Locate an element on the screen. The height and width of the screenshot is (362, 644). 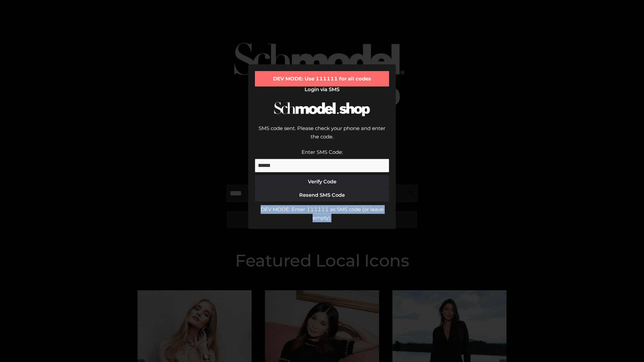
div: DEV MODE: Use 111111 for all codes is located at coordinates (322, 79).